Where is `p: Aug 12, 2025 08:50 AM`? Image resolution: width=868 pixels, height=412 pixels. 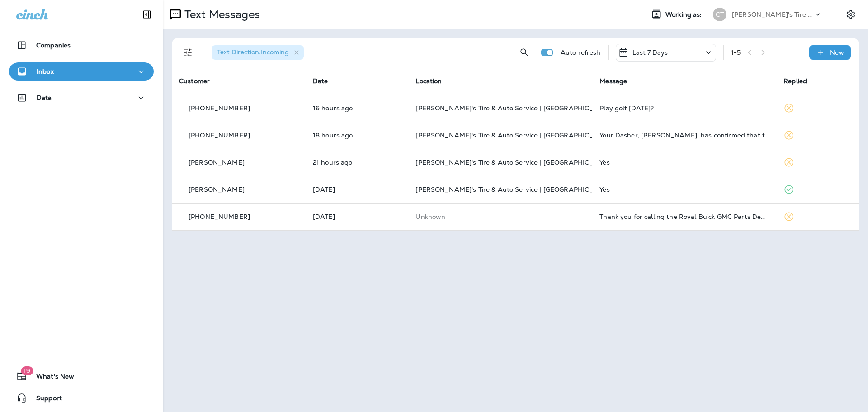 p: Aug 12, 2025 08:50 AM is located at coordinates (358, 189).